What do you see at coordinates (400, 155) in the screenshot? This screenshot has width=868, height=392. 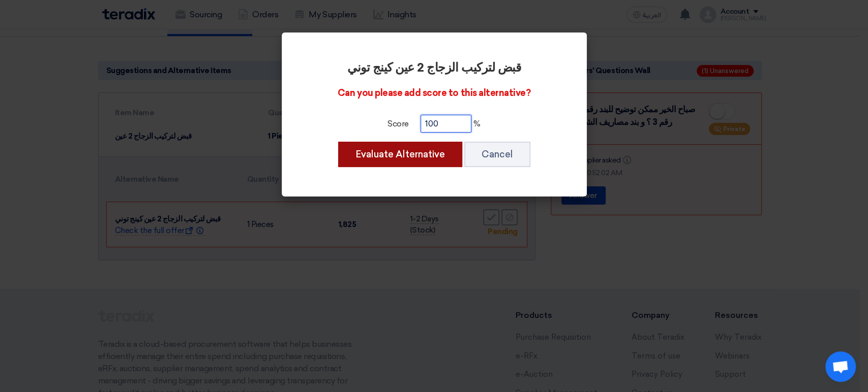 I see `button: Evaluate Alternative` at bounding box center [400, 155].